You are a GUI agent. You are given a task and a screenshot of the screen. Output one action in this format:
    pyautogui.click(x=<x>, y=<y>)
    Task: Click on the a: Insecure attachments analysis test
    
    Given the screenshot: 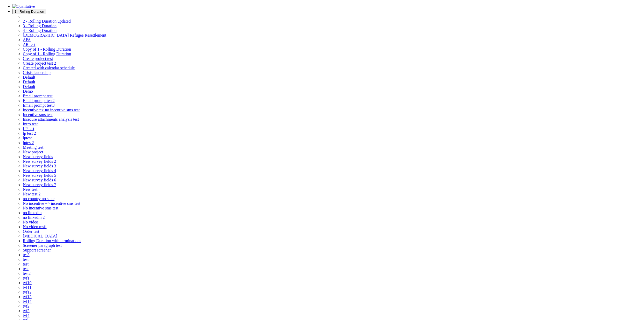 What is the action you would take?
    pyautogui.click(x=51, y=119)
    